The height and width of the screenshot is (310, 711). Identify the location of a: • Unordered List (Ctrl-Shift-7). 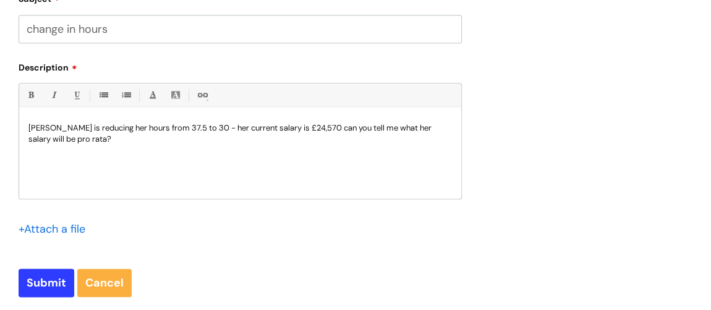
(103, 95).